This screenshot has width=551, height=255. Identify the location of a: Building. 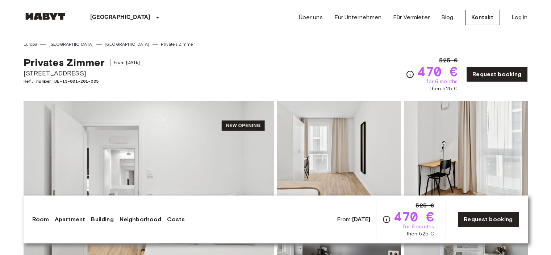
(102, 219).